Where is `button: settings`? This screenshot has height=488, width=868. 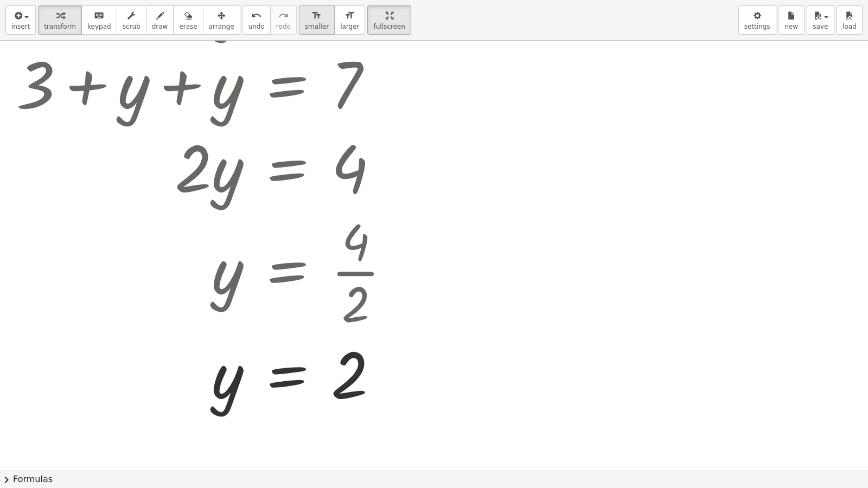 button: settings is located at coordinates (757, 20).